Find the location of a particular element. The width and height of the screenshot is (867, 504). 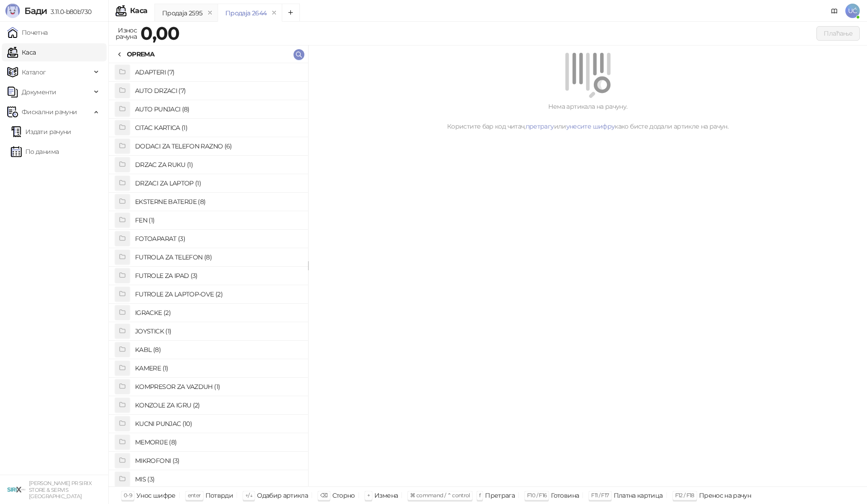

a: Каса is located at coordinates (21, 53).